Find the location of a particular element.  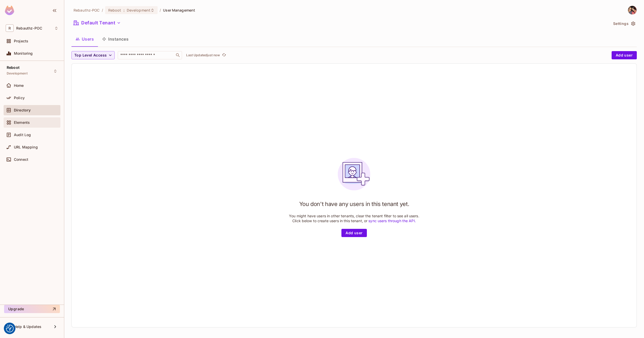

span: Audit Log is located at coordinates (23, 135).